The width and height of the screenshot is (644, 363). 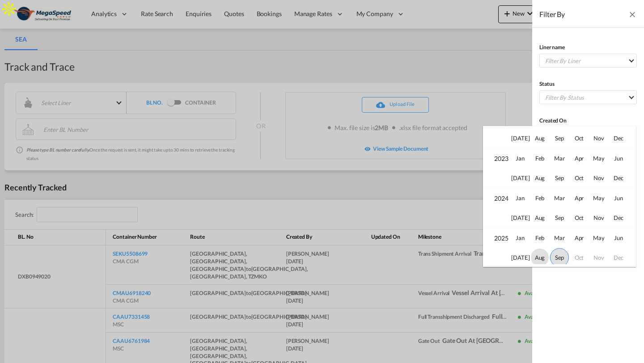 I want to click on td: May 2024, so click(x=599, y=198).